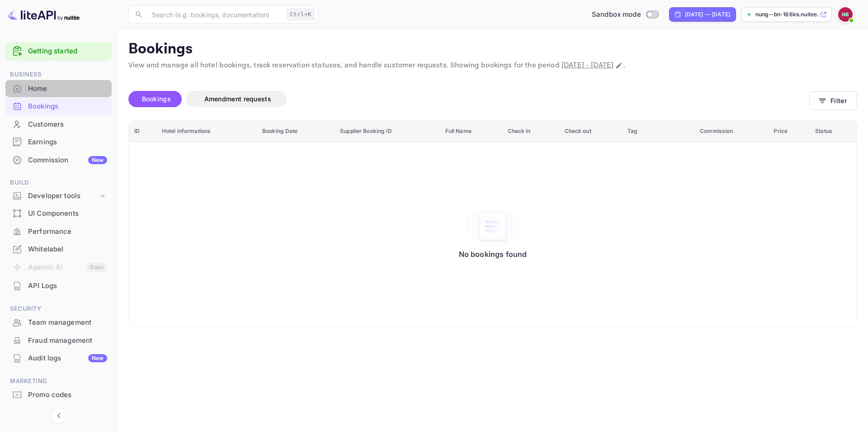  I want to click on input: Search (e.g. bookings, documentation), so click(215, 15).